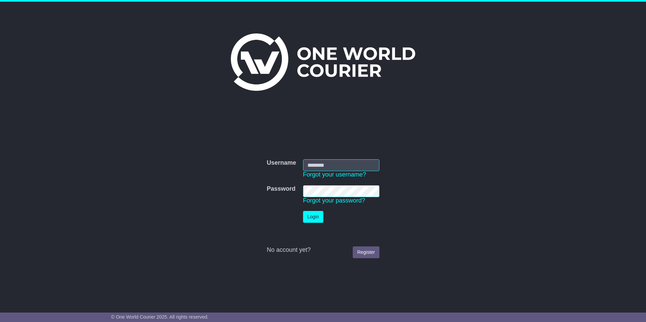 This screenshot has height=322, width=646. Describe the element at coordinates (281, 189) in the screenshot. I see `label: Password` at that location.